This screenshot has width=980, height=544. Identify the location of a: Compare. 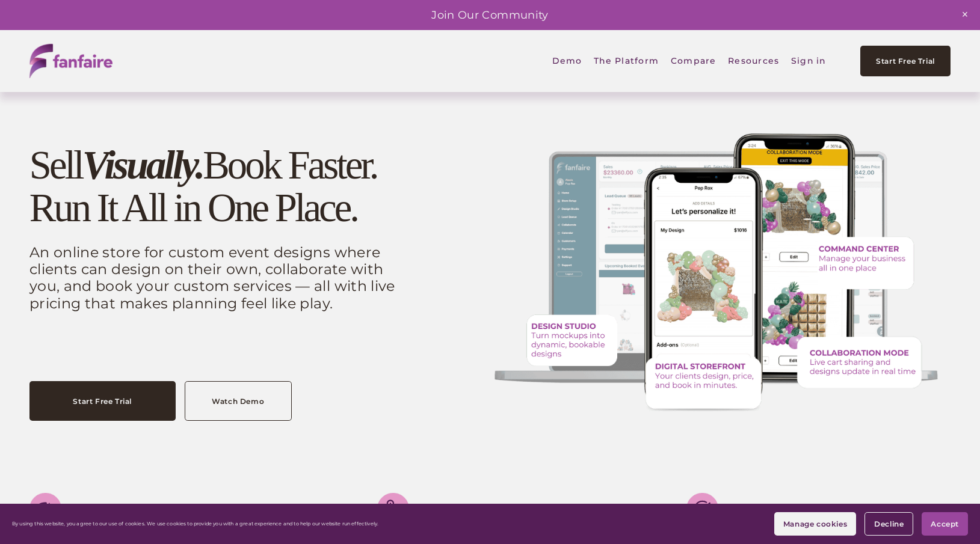
(694, 61).